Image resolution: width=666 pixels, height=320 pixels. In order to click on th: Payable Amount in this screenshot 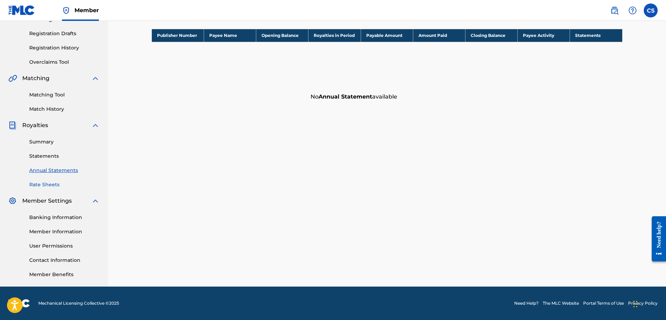, I will do `click(387, 35)`.